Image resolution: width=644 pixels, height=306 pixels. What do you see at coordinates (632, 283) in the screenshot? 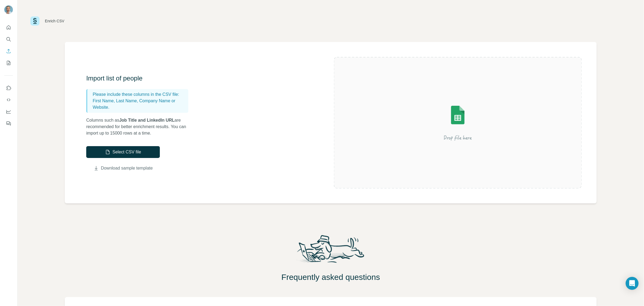
I see `div: Open Intercom Messenger` at bounding box center [632, 283].